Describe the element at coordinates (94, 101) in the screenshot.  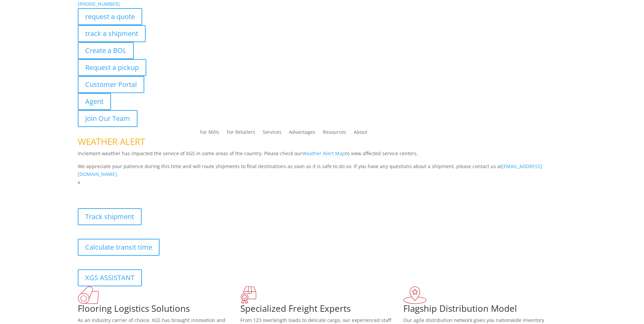
I see `a: Agent` at that location.